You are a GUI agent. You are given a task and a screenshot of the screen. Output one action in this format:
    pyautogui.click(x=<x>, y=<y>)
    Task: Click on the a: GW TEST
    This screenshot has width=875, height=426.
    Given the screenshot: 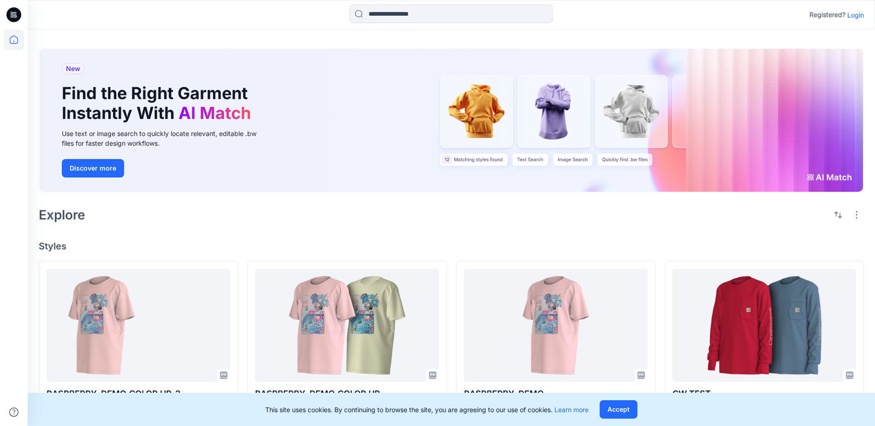 What is the action you would take?
    pyautogui.click(x=764, y=325)
    